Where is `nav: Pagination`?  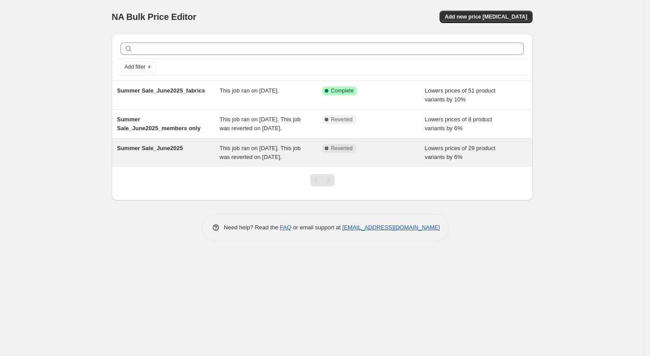
nav: Pagination is located at coordinates (322, 180).